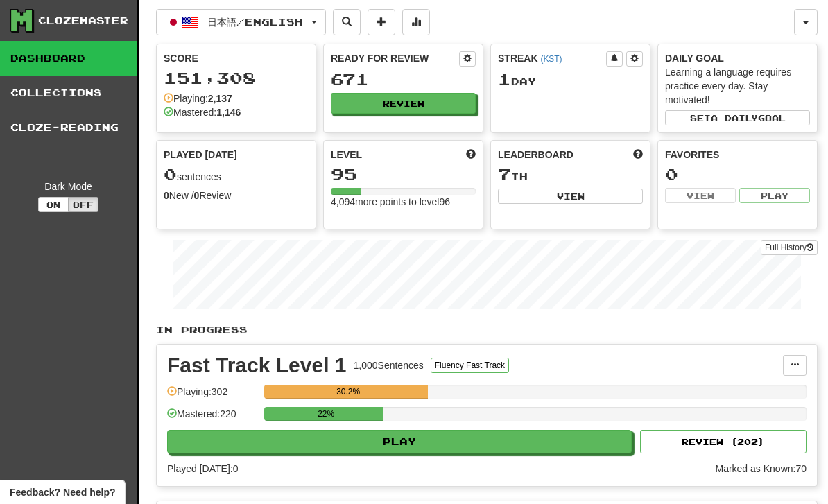  I want to click on button: More stats, so click(416, 22).